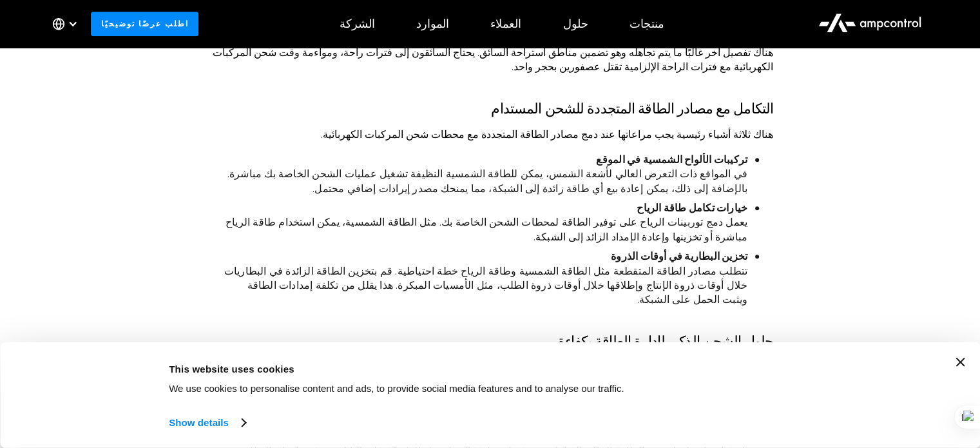  Describe the element at coordinates (575, 24) in the screenshot. I see `div: حلول` at that location.